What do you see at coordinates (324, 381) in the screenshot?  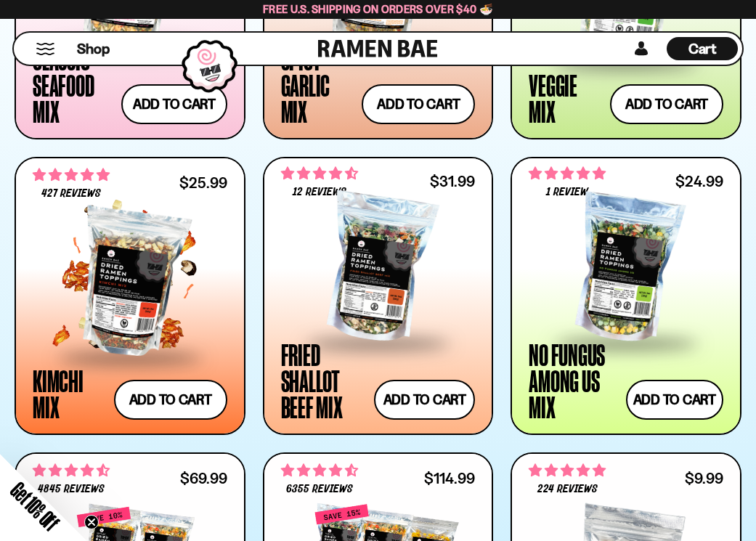 I see `div: Fried Shallot Beef Mix` at bounding box center [324, 381].